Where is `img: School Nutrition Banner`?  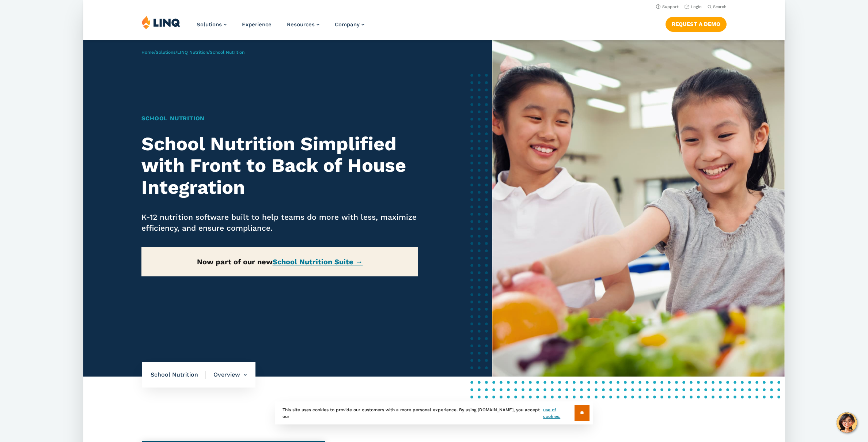
img: School Nutrition Banner is located at coordinates (639, 209).